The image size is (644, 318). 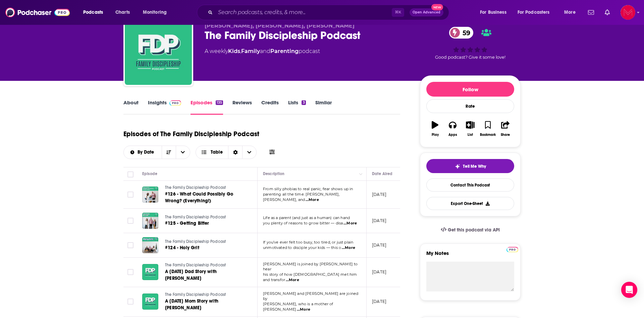 What do you see at coordinates (147, 152) in the screenshot?
I see `span: By Date` at bounding box center [147, 152].